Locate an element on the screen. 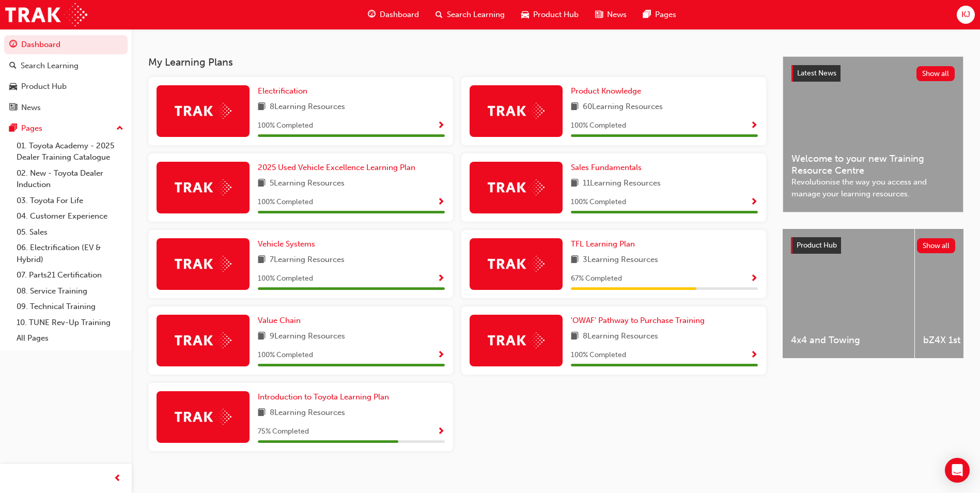  div: Product Hub is located at coordinates (44, 86).